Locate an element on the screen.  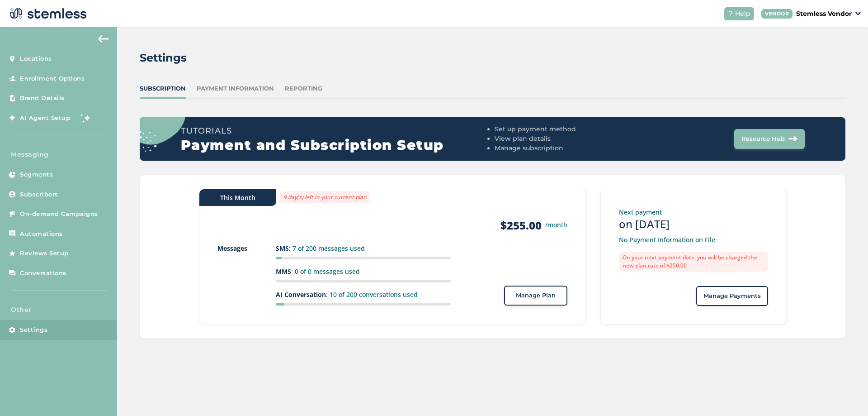
span: Subscribers is located at coordinates (39, 195).